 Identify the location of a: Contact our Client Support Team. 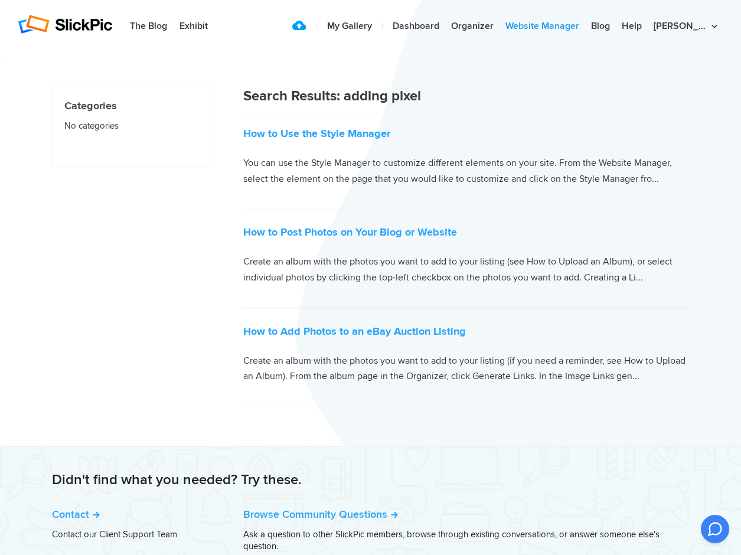
(115, 534).